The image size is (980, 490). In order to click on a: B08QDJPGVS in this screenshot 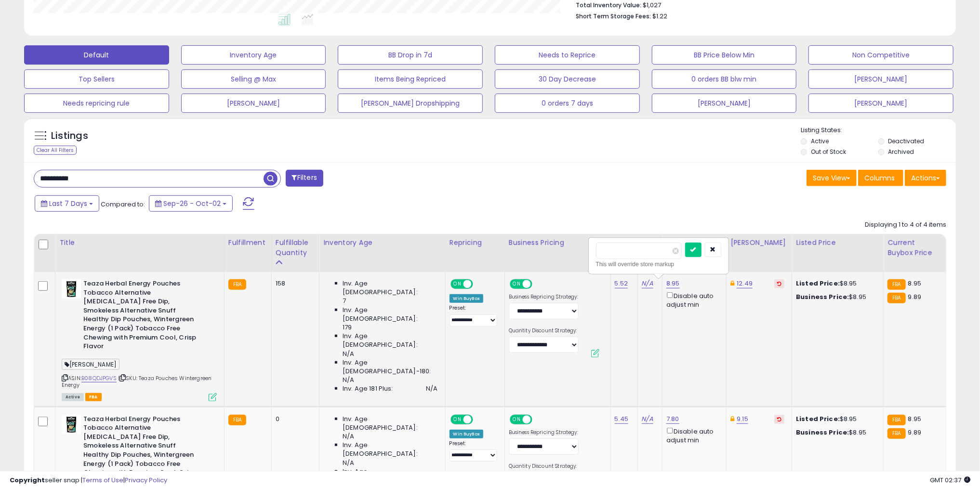, I will do `click(99, 378)`.